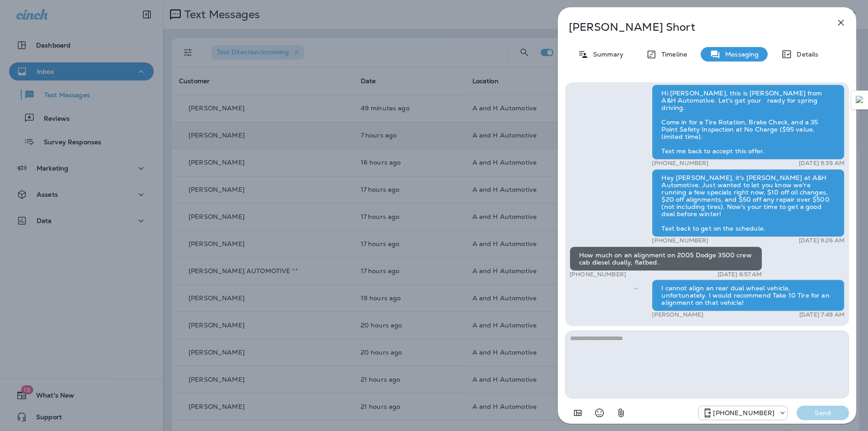 The image size is (868, 431). Describe the element at coordinates (599, 413) in the screenshot. I see `button: Select an emoji` at that location.